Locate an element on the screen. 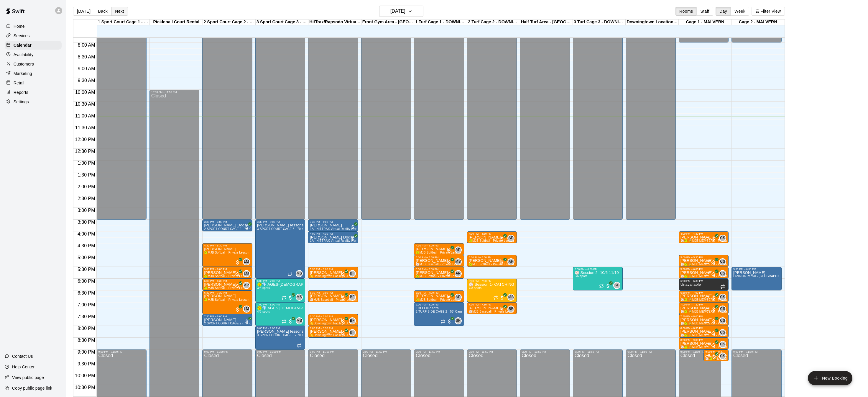  span: 3 SPORT COURT CAGE 3 - 70' Cage and PITCHING MACHINE - SPORT COURT SIDE-DOWNINGTOWN is located at coordinates (332, 229).